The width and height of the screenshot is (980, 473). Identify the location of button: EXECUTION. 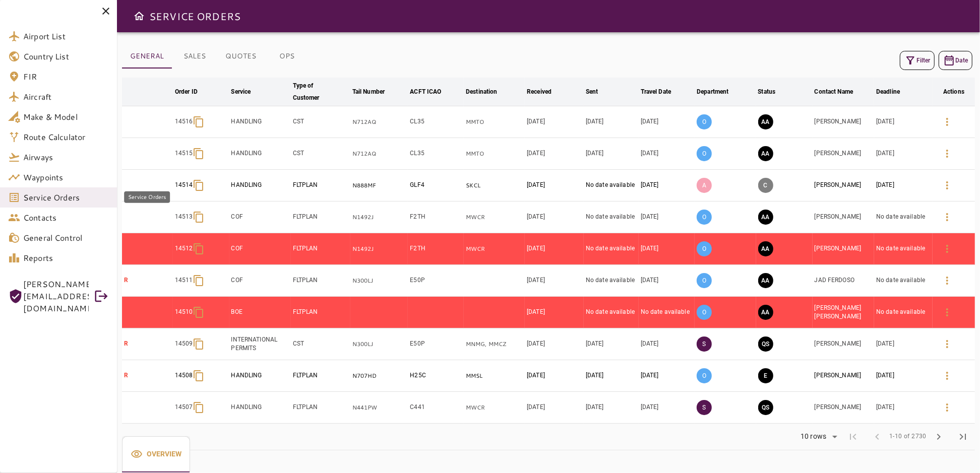
(765, 376).